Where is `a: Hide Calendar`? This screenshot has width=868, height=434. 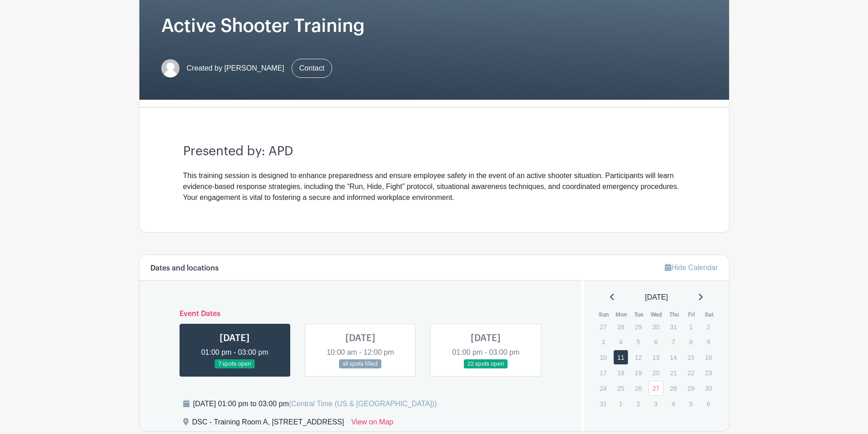
a: Hide Calendar is located at coordinates (691, 268).